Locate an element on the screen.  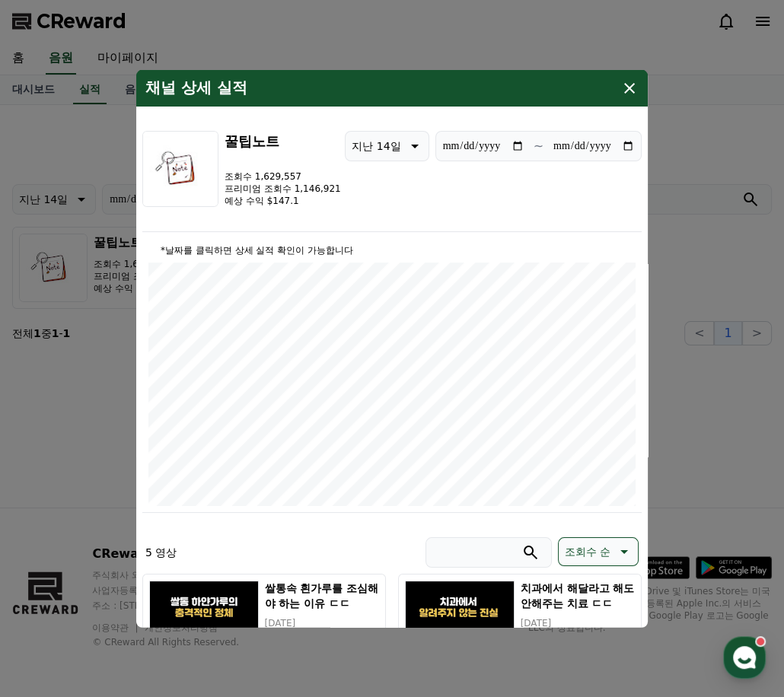
p: 프리미엄 조회수 1,146,921 is located at coordinates (282, 189).